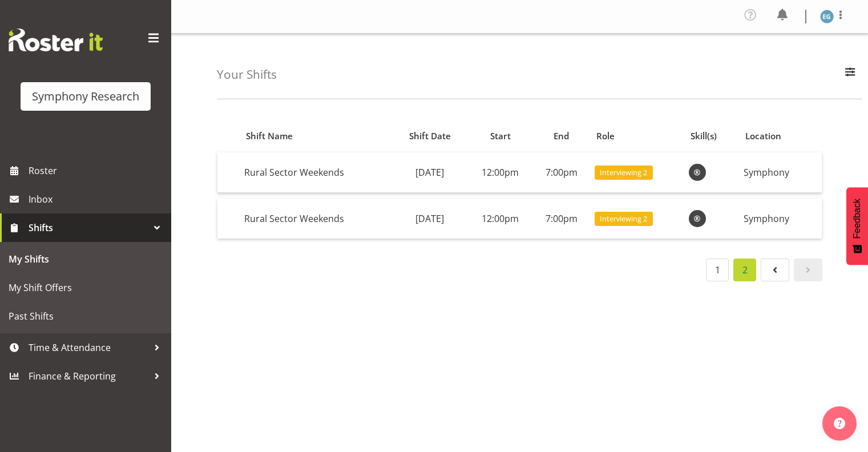  Describe the element at coordinates (717, 270) in the screenshot. I see `a: 1` at that location.